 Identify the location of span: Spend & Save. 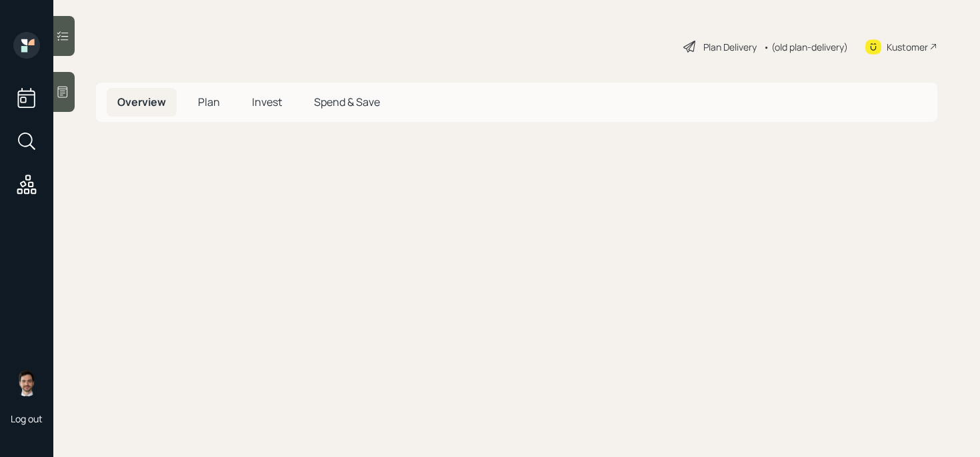
(347, 102).